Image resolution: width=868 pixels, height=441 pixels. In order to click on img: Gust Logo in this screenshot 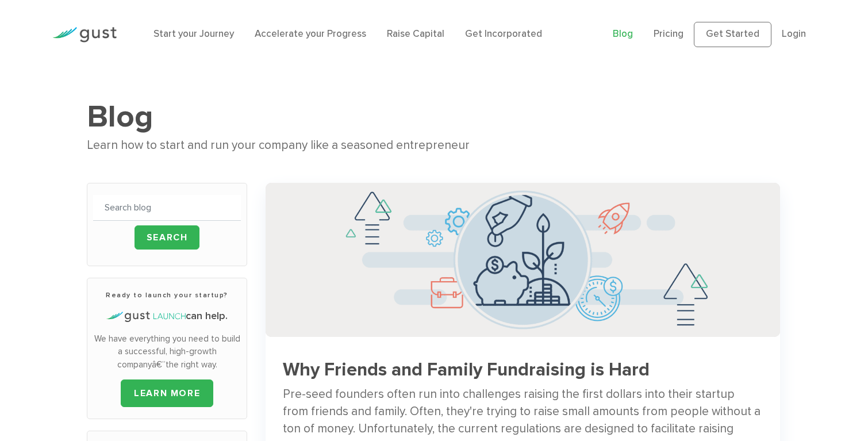, I will do `click(85, 35)`.